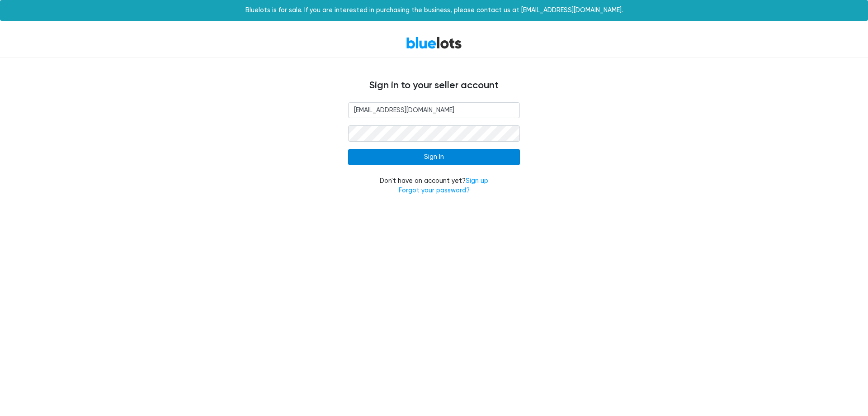  I want to click on h4: Sign in to your seller account, so click(434, 85).